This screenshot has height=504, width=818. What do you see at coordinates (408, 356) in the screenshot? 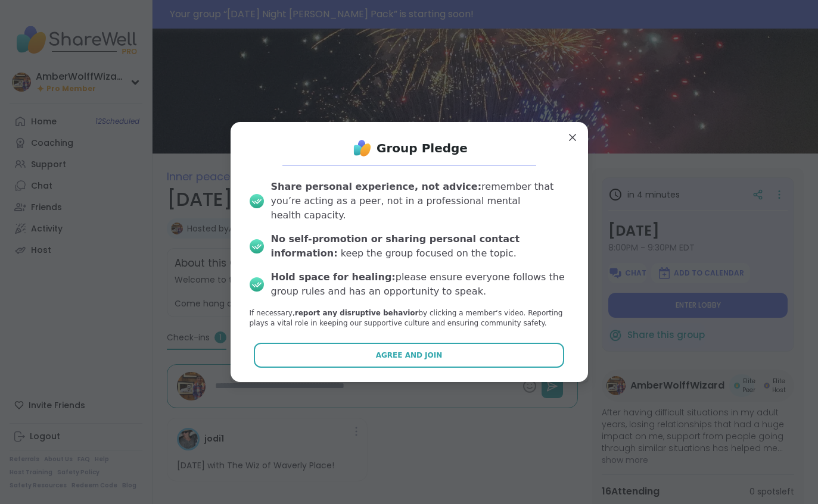
I see `button: Agree and Join` at bounding box center [408, 356].